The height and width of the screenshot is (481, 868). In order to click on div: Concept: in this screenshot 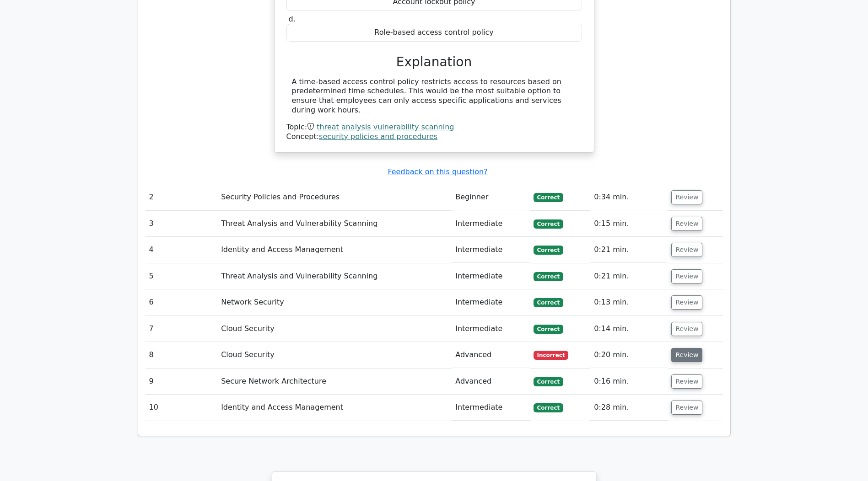, I will do `click(434, 137)`.